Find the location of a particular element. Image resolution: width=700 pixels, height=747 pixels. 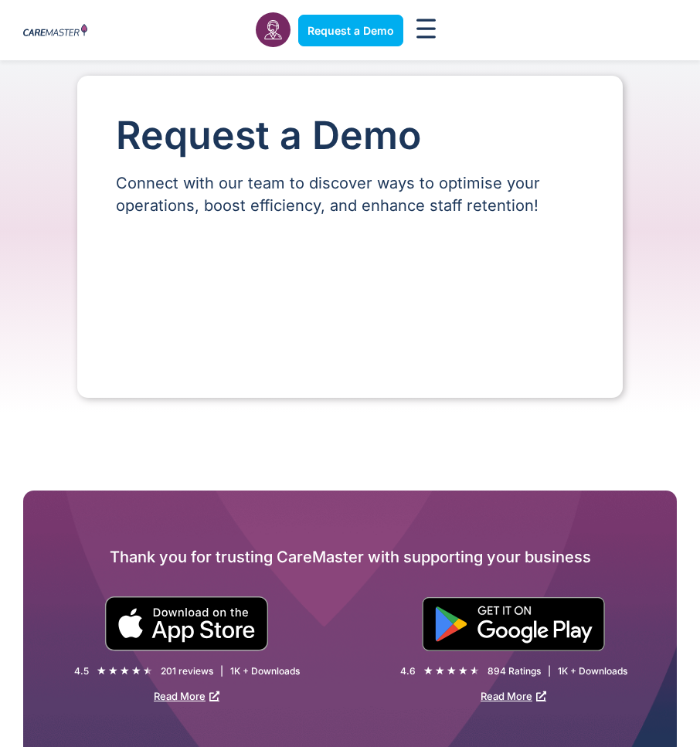

div: 4.6/5 is located at coordinates (451, 670).